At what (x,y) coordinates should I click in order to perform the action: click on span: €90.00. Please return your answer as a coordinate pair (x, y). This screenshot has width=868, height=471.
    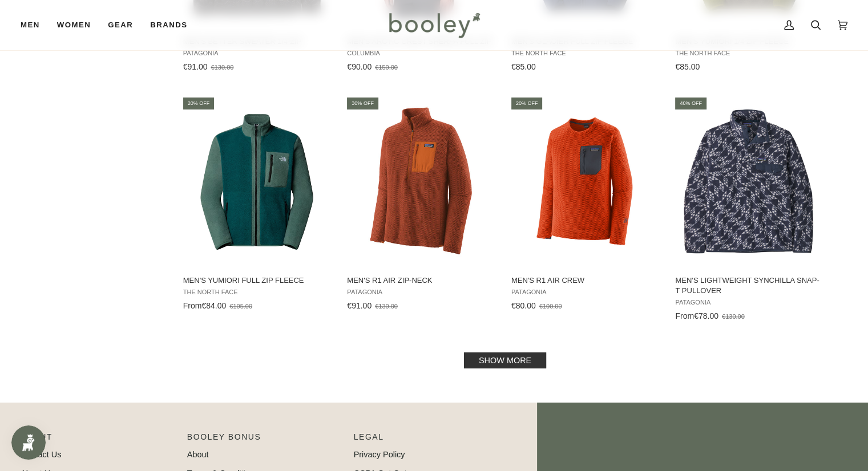
    Looking at the image, I should click on (359, 67).